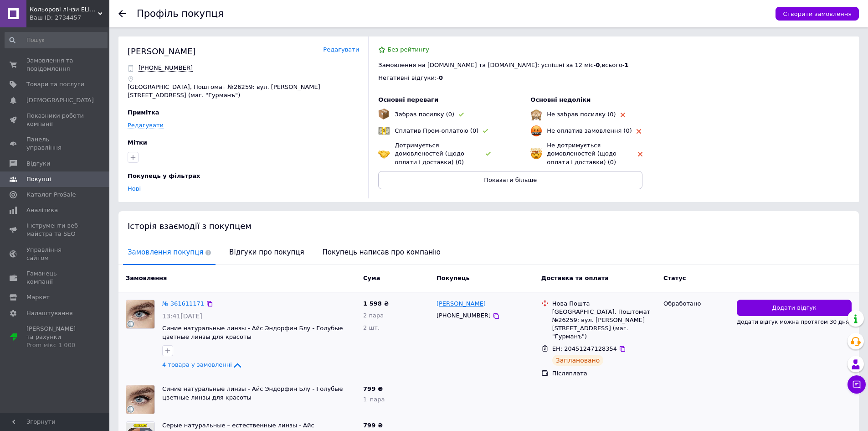 The height and width of the screenshot is (431, 868). What do you see at coordinates (137, 142) in the screenshot?
I see `span: Мітки` at bounding box center [137, 142].